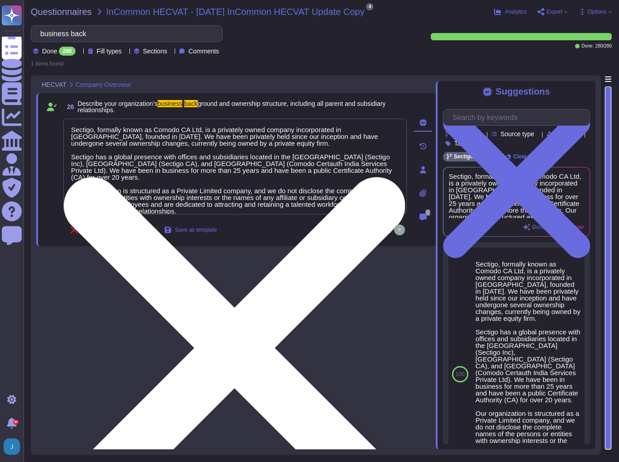 This screenshot has height=462, width=619. What do you see at coordinates (47, 64) in the screenshot?
I see `div: 1 items found` at bounding box center [47, 64].